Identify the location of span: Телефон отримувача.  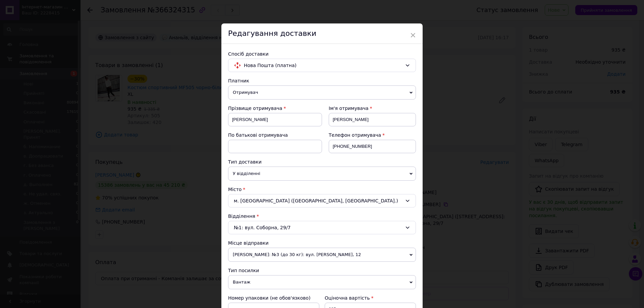
(355, 135).